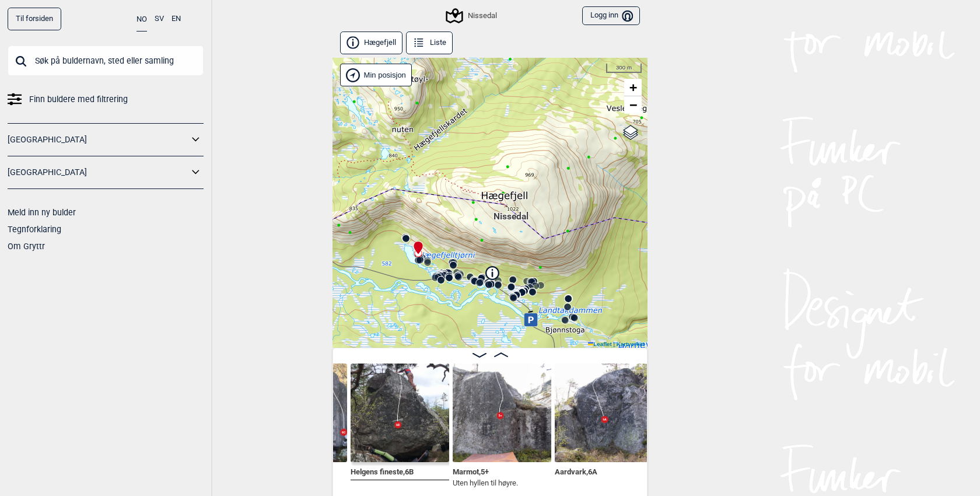 This screenshot has width=980, height=496. Describe the element at coordinates (631, 343) in the screenshot. I see `a: Kartverket` at that location.